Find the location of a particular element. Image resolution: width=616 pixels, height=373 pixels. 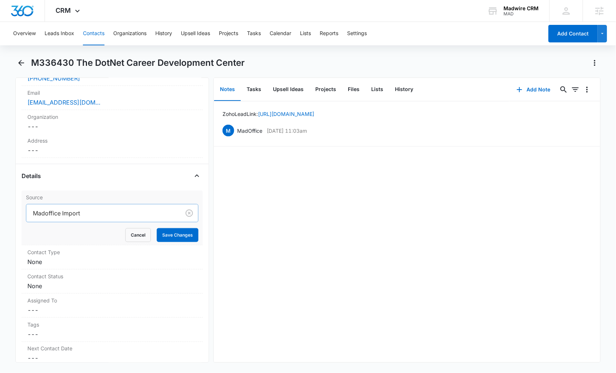

button: Filters is located at coordinates (576, 90).